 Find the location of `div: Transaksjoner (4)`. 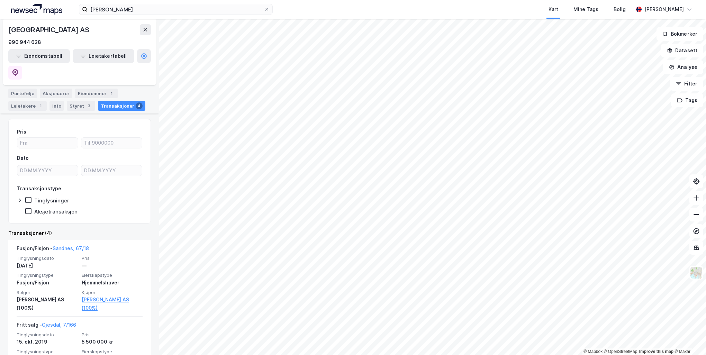

div: Transaksjoner (4) is located at coordinates (80, 233).